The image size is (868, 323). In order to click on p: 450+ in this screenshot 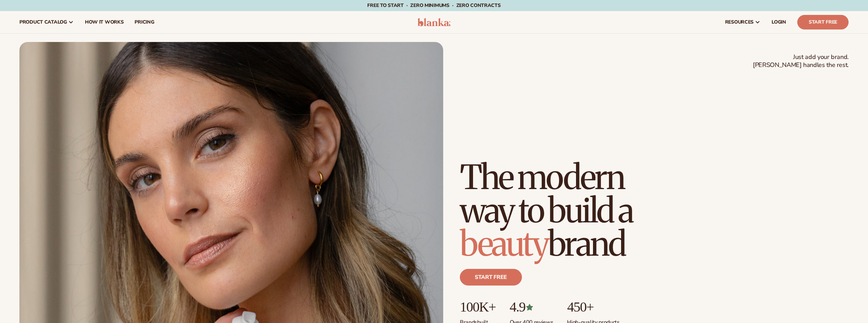, I will do `click(593, 307)`.